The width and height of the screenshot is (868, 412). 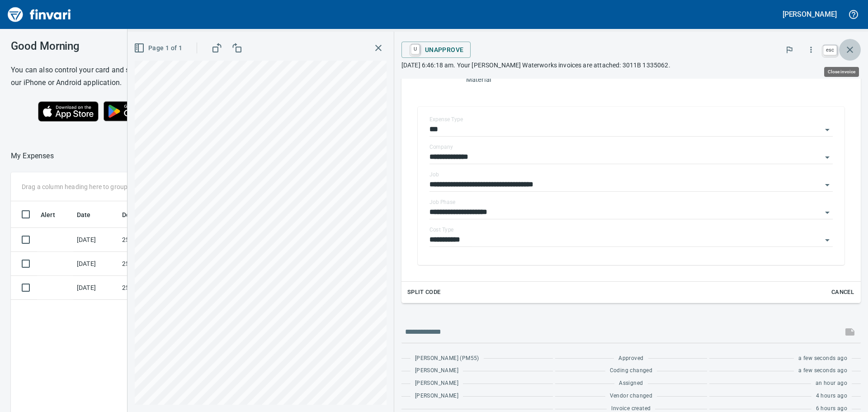 I want to click on p: Drag a column heading here to group the table, so click(x=88, y=187).